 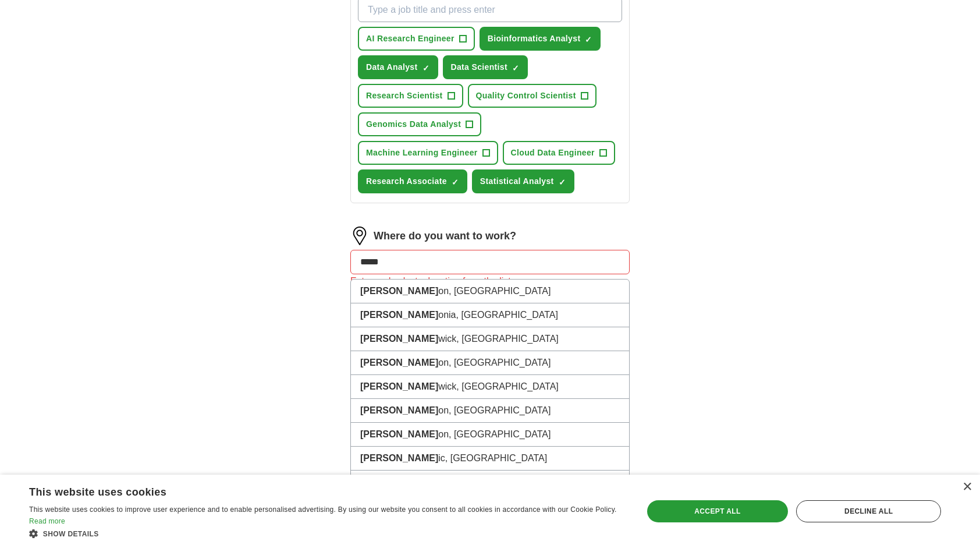 I want to click on button: Data Scientist✓, so click(x=485, y=67).